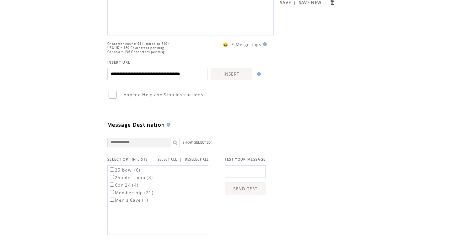 The height and width of the screenshot is (244, 452). What do you see at coordinates (245, 159) in the screenshot?
I see `span: TEST YOUR MESSAGE` at bounding box center [245, 159].